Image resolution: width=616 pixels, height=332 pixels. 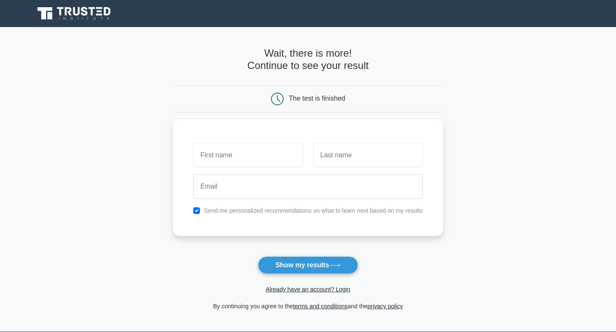 I want to click on label: Send me personalized recommendations on what to learn next based on my results, so click(x=313, y=210).